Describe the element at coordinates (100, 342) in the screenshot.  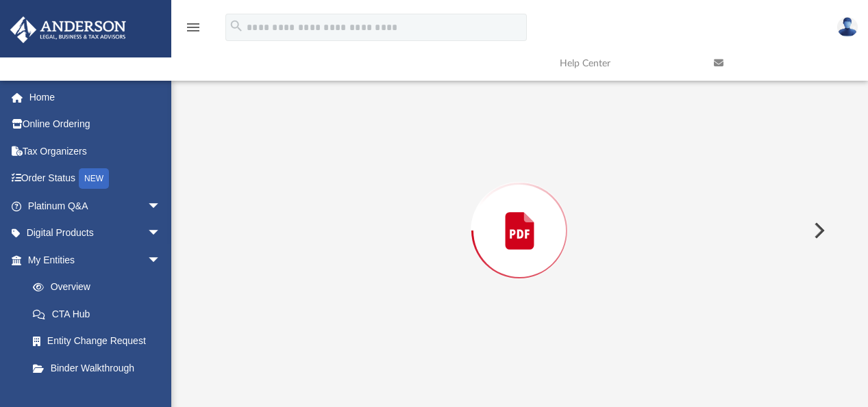
I see `a: Entity Change Request` at that location.